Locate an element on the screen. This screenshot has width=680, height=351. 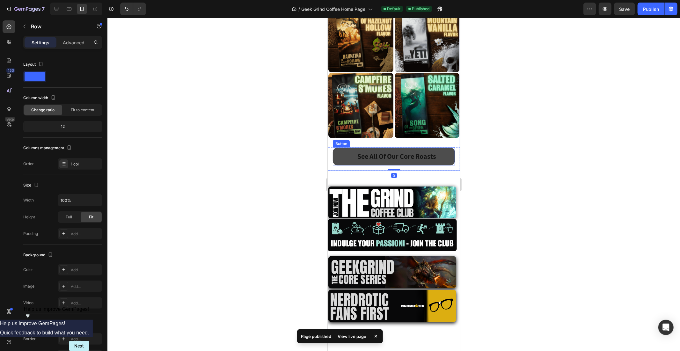
div: View live page is located at coordinates (352, 337).